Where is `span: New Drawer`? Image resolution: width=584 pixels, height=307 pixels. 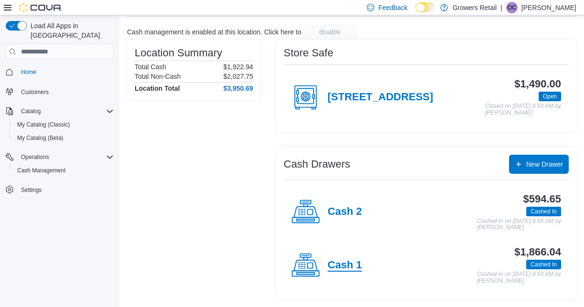
span: New Drawer is located at coordinates (545, 164).